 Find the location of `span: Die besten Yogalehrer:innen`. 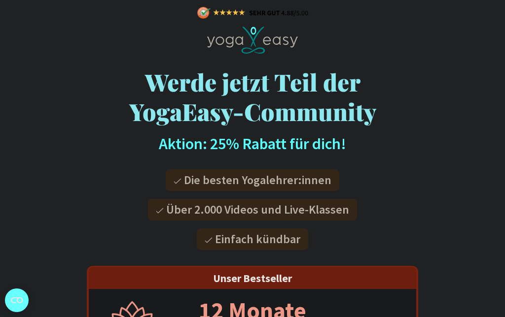

span: Die besten Yogalehrer:innen is located at coordinates (257, 180).